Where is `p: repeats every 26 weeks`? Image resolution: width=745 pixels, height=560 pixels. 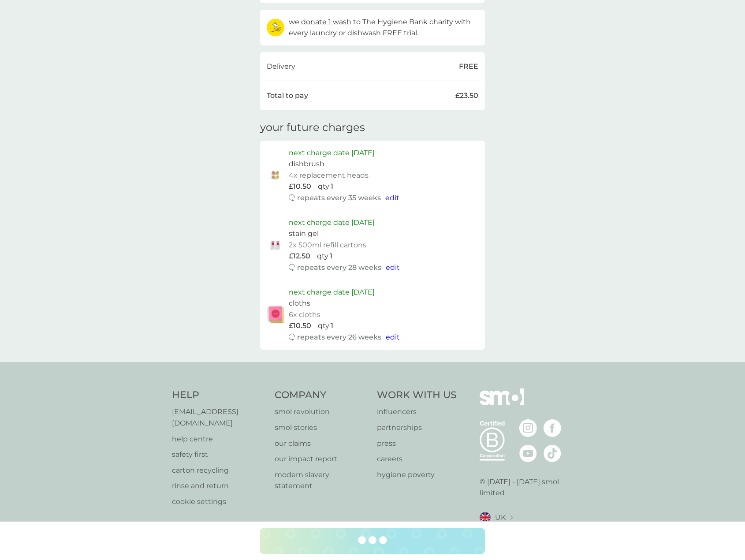 p: repeats every 26 weeks is located at coordinates (339, 337).